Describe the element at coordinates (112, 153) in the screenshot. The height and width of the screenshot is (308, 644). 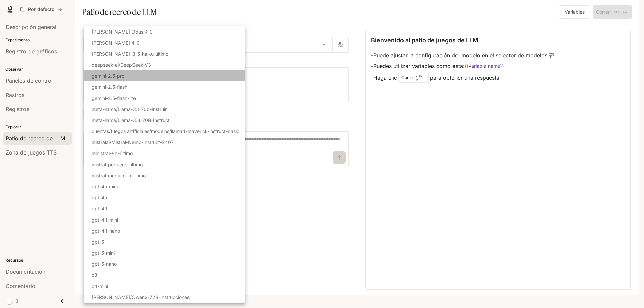
I see `font: ministral-8b-último` at that location.